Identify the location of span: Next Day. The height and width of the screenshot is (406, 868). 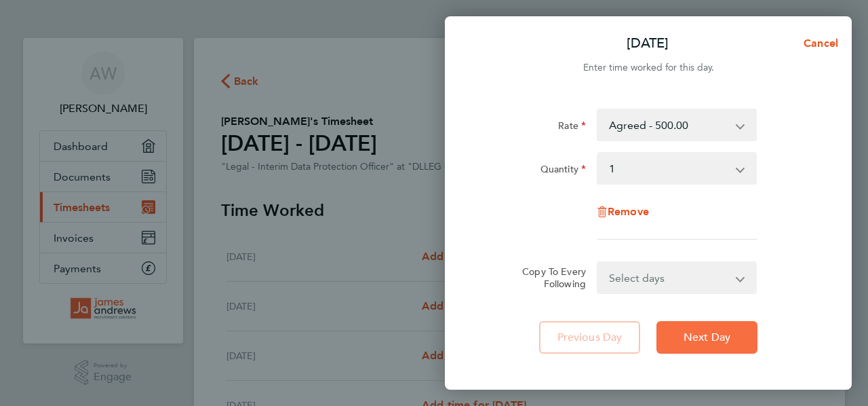
(706, 337).